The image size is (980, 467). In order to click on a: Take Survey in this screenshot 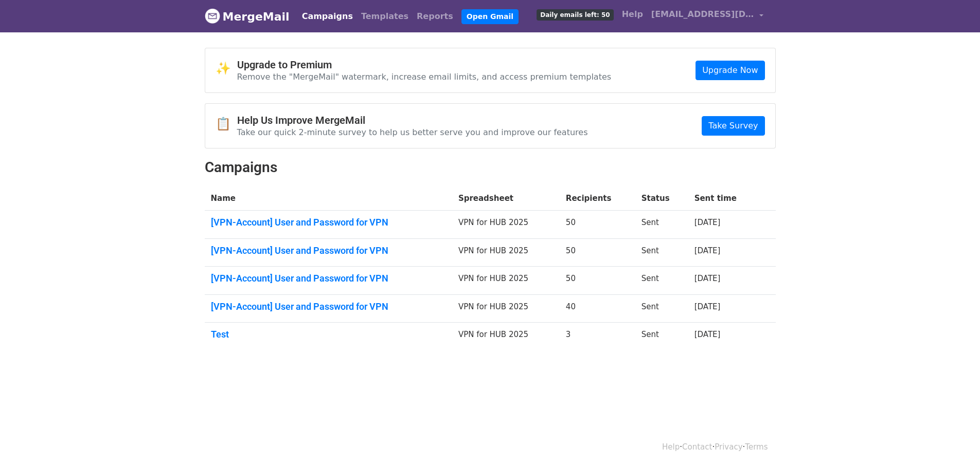, I will do `click(733, 126)`.